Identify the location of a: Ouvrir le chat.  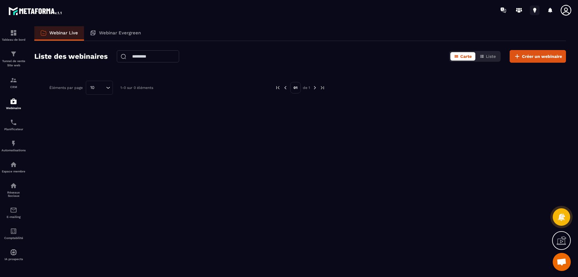
(562, 262).